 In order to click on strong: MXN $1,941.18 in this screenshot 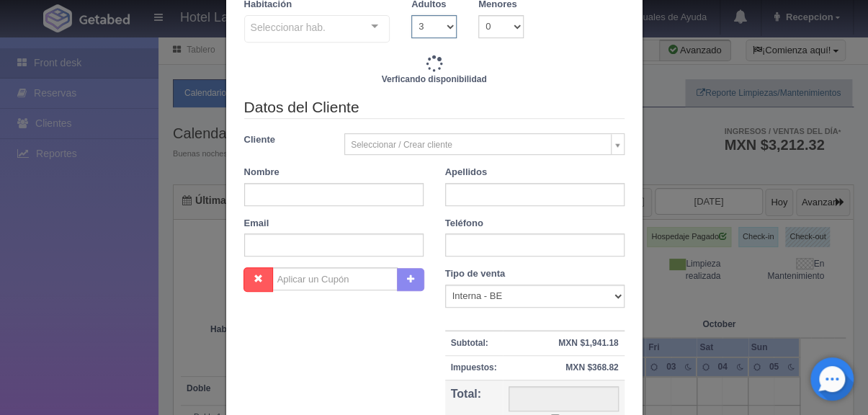, I will do `click(588, 343)`.